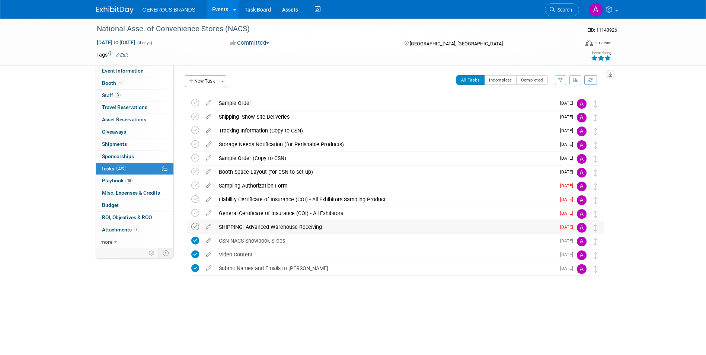  What do you see at coordinates (385, 241) in the screenshot?
I see `div: CSN NACS Showbook Slides` at bounding box center [385, 241].